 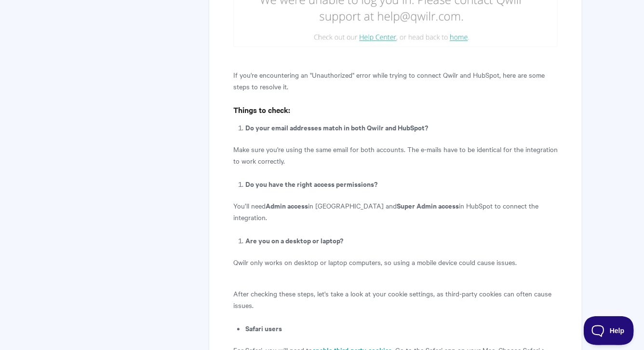 What do you see at coordinates (287, 205) in the screenshot?
I see `strong: Admin access` at bounding box center [287, 205].